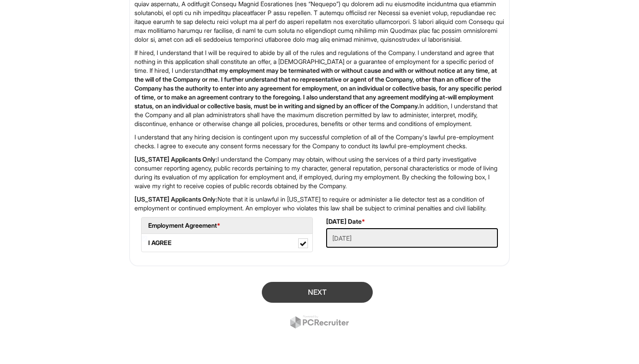 This screenshot has width=639, height=364. What do you see at coordinates (227, 225) in the screenshot?
I see `h5: Employment Agreement` at bounding box center [227, 225].